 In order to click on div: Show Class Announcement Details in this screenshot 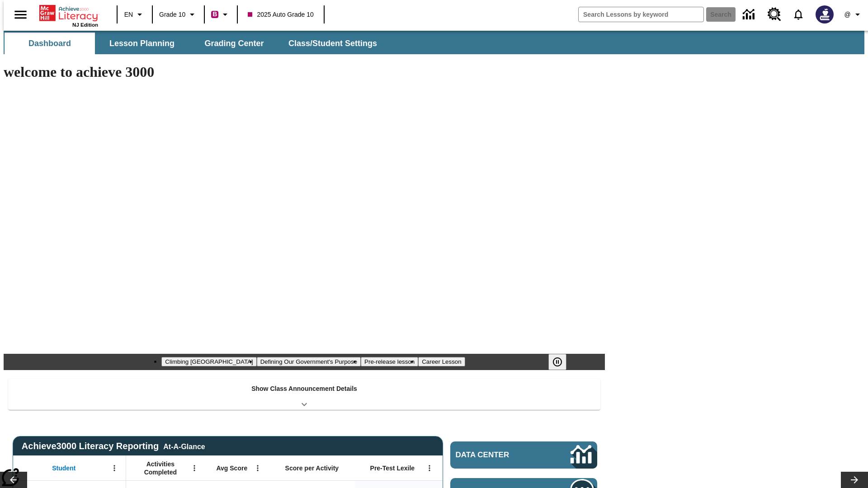, I will do `click(304, 394)`.